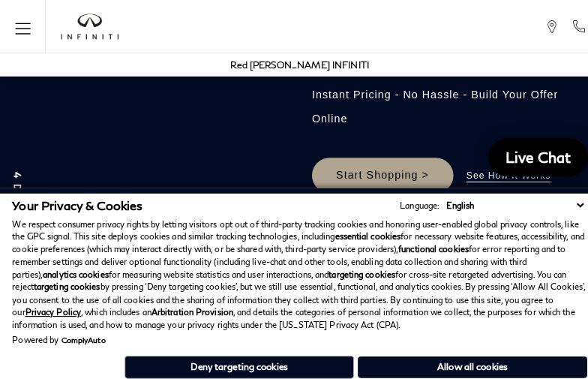 The image size is (588, 379). What do you see at coordinates (441, 104) in the screenshot?
I see `div: Instant Pricing - No Hassle - Build Your Offer Online` at bounding box center [441, 104].